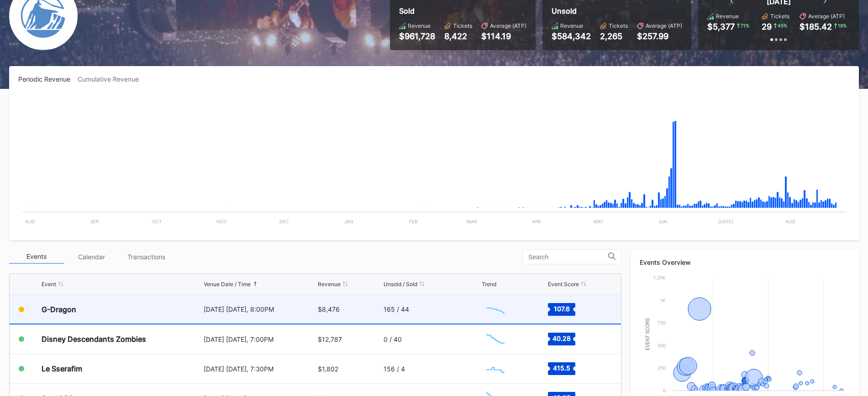  What do you see at coordinates (59, 310) in the screenshot?
I see `div: G-Dragon` at bounding box center [59, 310].